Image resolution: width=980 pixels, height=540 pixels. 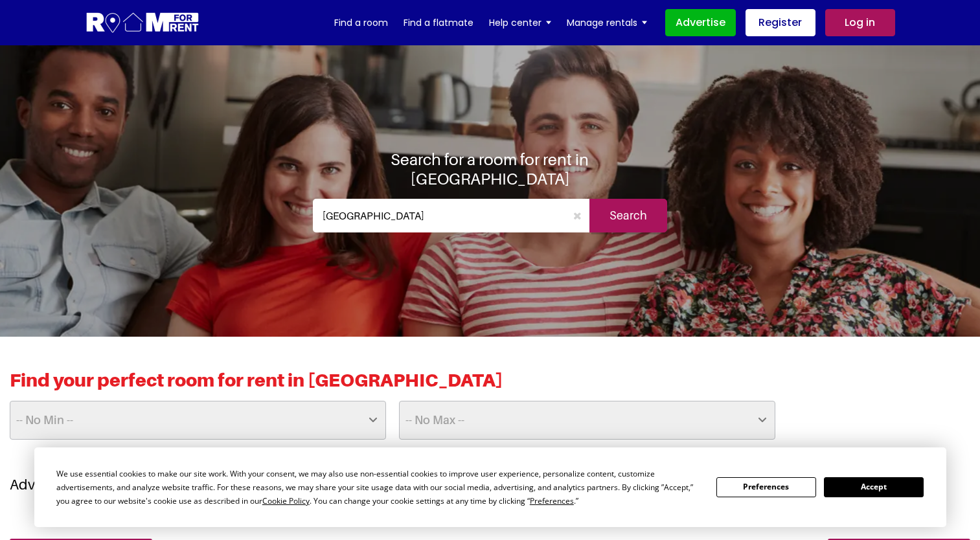 I want to click on h3: Advanced options -, so click(x=489, y=484).